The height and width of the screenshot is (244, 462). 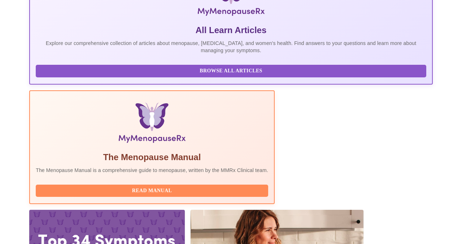 I want to click on a: Read Manual, so click(x=153, y=190).